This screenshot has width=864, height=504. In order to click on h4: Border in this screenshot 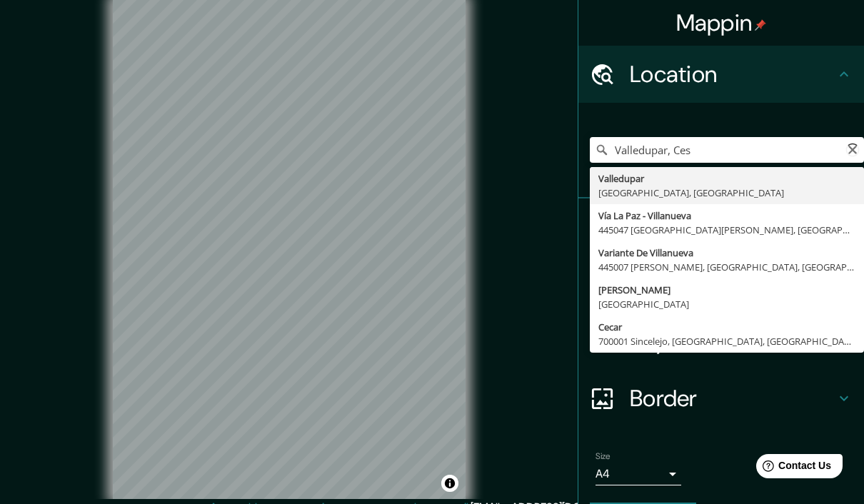, I will do `click(733, 399)`.